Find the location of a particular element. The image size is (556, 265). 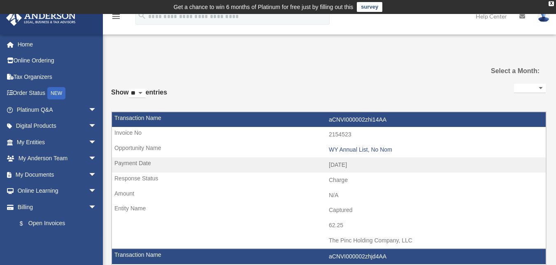

img: User Pic is located at coordinates (544, 16).